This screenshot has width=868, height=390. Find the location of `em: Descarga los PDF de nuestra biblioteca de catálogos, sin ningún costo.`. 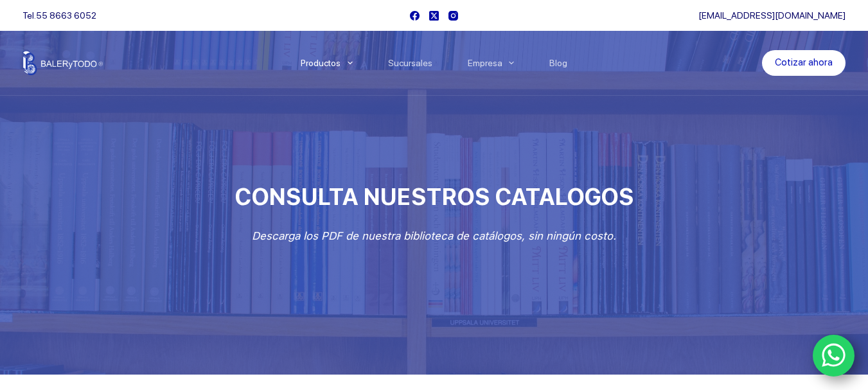

em: Descarga los PDF de nuestra biblioteca de catálogos, sin ningún costo. is located at coordinates (434, 236).